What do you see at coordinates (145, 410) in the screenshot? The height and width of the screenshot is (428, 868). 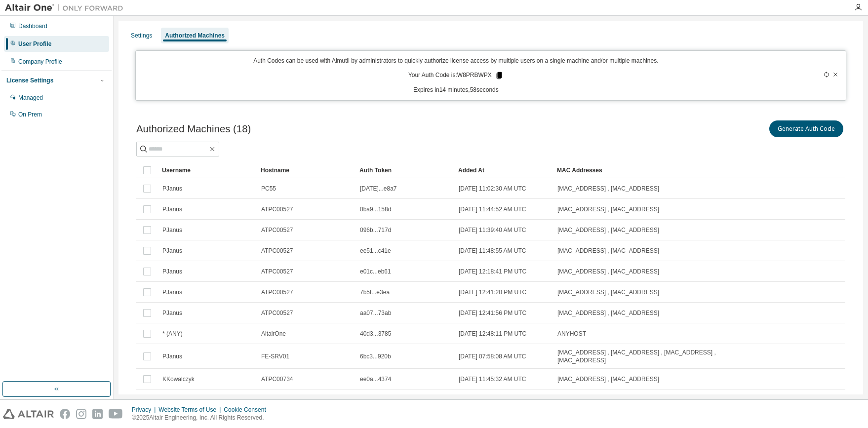 I see `div: Privacy` at bounding box center [145, 410].